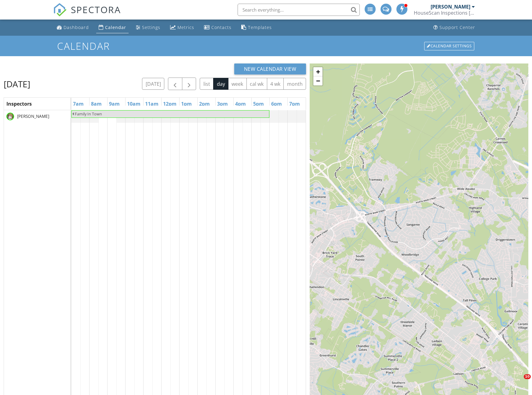  Describe the element at coordinates (88, 114) in the screenshot. I see `span: Family In Town` at that location.